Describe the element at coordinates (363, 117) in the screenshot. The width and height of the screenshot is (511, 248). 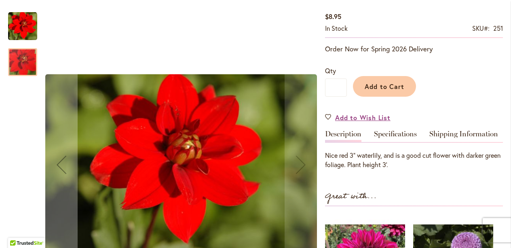
I see `span: Add to Wish List` at that location.